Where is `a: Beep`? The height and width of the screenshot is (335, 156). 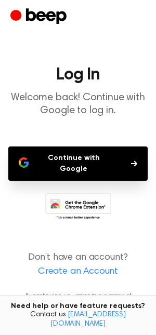
a: Beep is located at coordinates (39, 17).